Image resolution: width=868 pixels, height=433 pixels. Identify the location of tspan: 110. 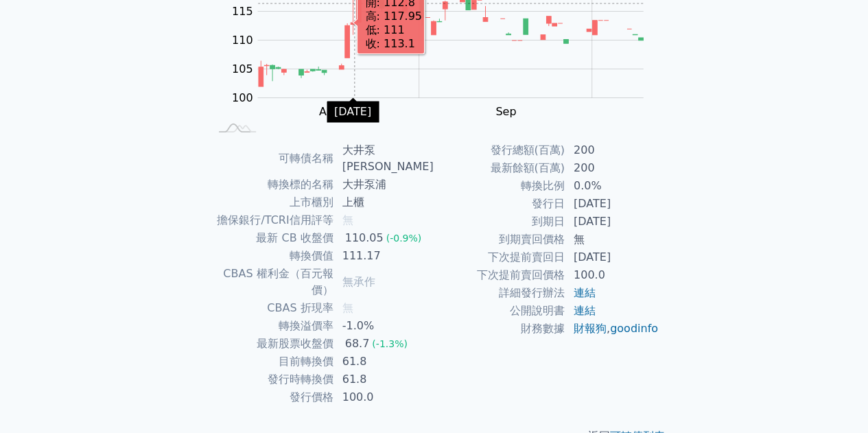
(242, 39).